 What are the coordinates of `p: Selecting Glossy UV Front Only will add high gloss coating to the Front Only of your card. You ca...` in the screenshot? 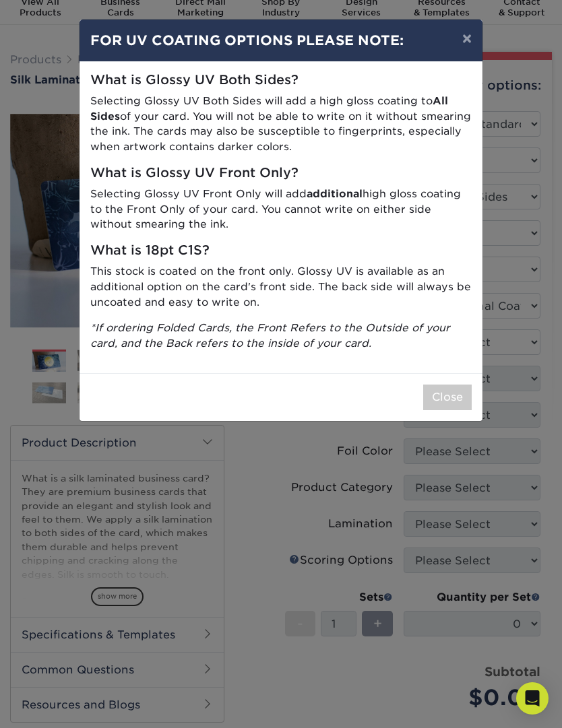 It's located at (281, 210).